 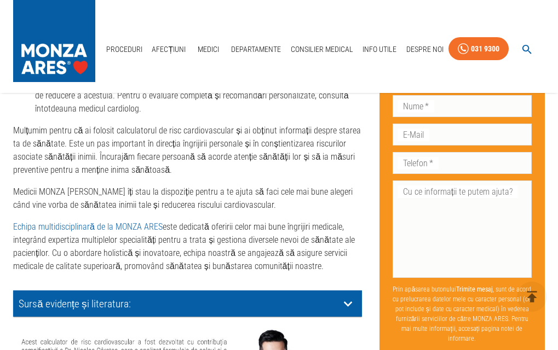 I want to click on div: Sursă evidențe și literatura:, so click(x=187, y=304).